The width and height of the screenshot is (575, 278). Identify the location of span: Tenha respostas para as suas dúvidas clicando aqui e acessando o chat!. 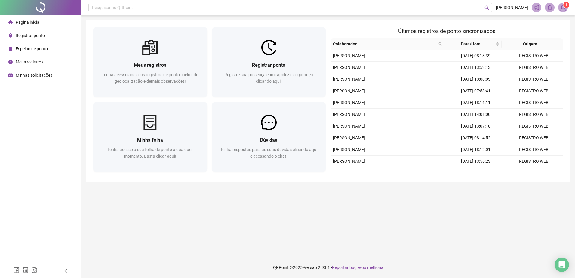
(268, 153).